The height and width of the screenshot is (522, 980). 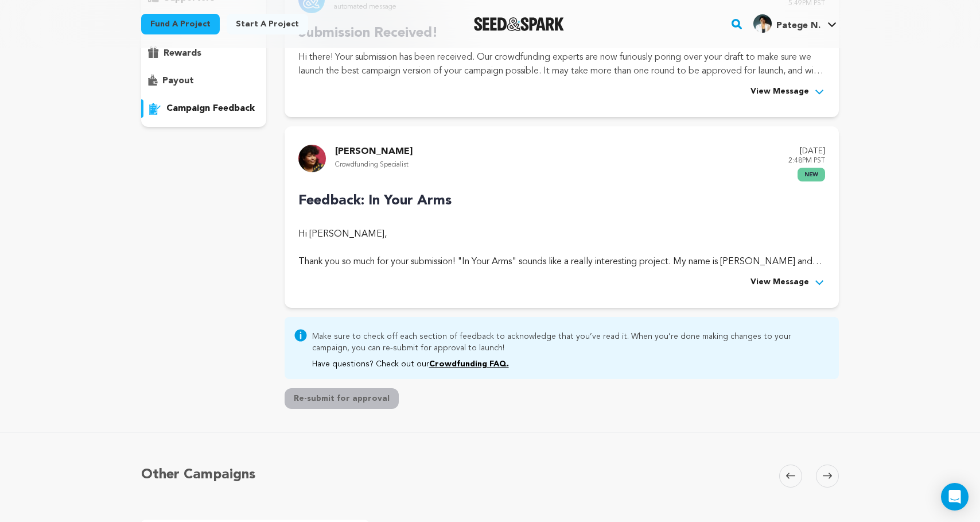 I want to click on p: Have questions? Check out our, so click(x=571, y=364).